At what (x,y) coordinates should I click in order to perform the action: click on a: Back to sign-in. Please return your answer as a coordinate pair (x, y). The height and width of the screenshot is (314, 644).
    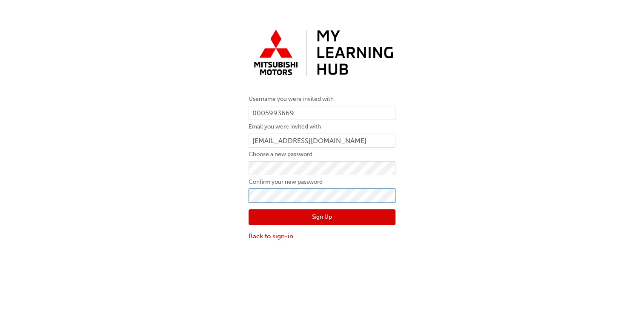
    Looking at the image, I should click on (322, 236).